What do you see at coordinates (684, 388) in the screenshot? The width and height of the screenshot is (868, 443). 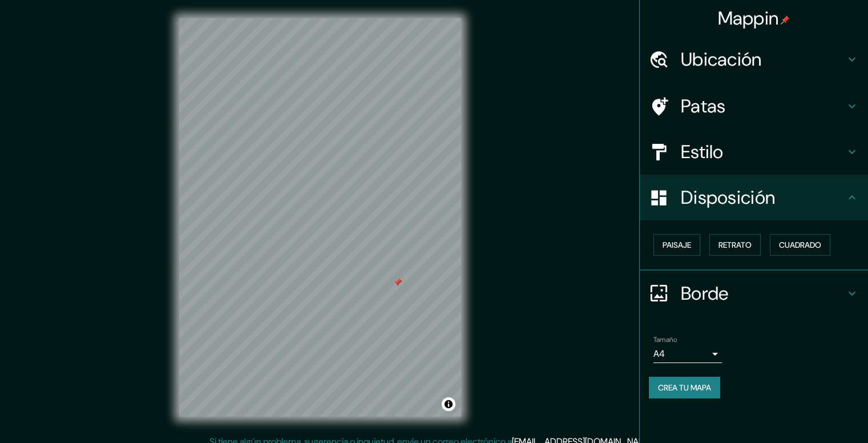 I see `font: Crea tu mapa` at bounding box center [684, 388].